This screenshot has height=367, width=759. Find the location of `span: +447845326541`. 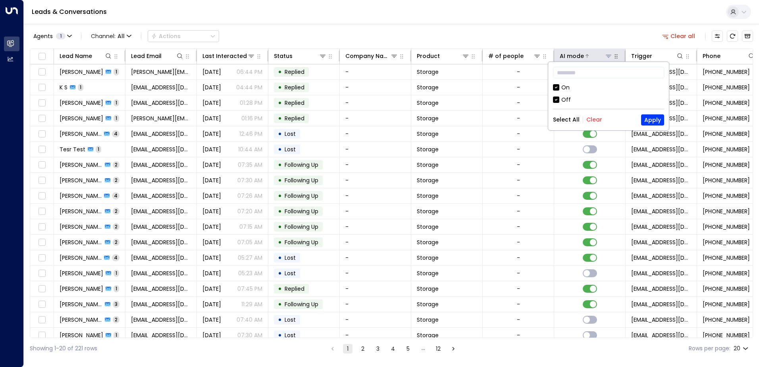

span: +447845326541 is located at coordinates (726, 273).